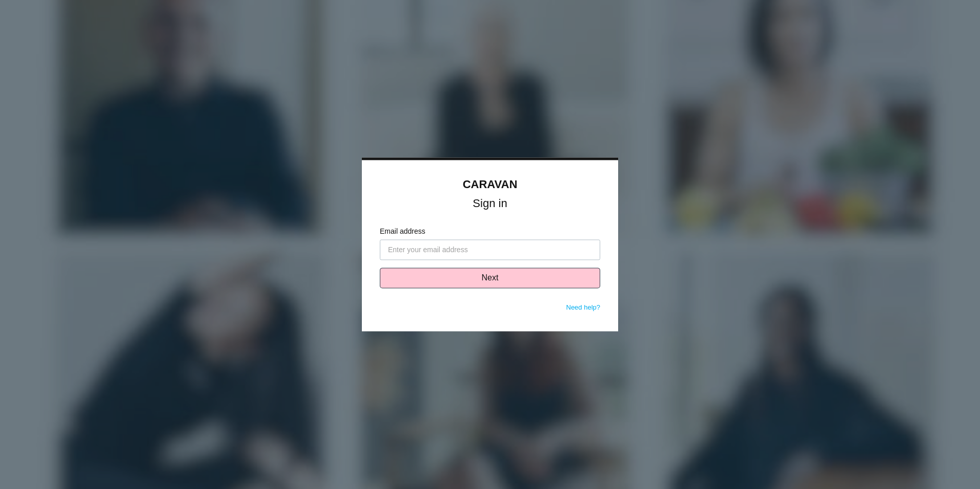  What do you see at coordinates (490, 184) in the screenshot?
I see `a: CARAVAN` at bounding box center [490, 184].